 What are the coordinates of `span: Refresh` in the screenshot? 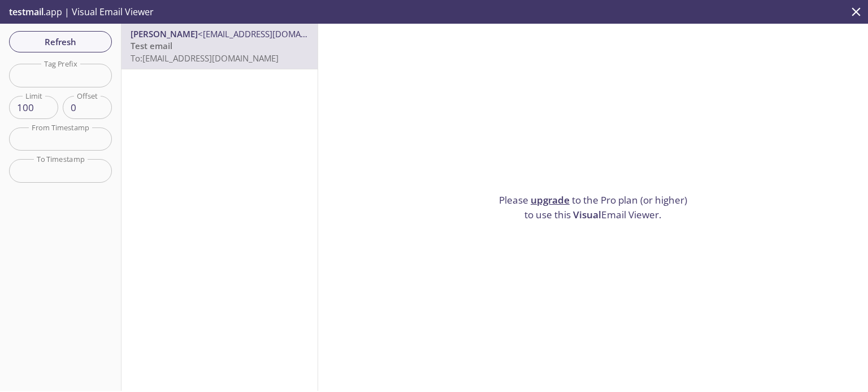 It's located at (61, 42).